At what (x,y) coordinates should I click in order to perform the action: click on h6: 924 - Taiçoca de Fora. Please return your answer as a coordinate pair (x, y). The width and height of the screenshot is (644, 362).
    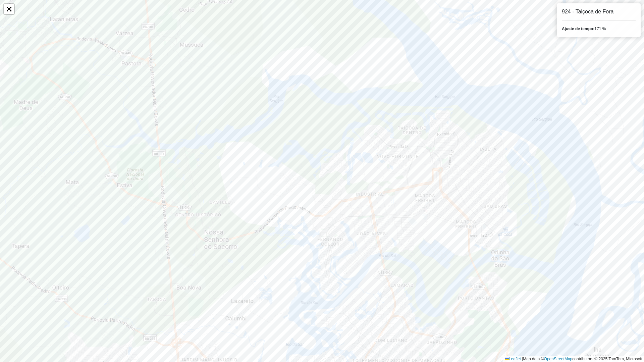
    Looking at the image, I should click on (599, 11).